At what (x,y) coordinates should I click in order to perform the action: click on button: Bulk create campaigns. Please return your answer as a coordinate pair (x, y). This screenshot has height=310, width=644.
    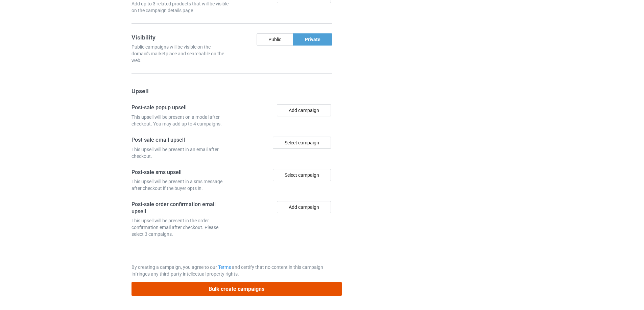
    Looking at the image, I should click on (237, 289).